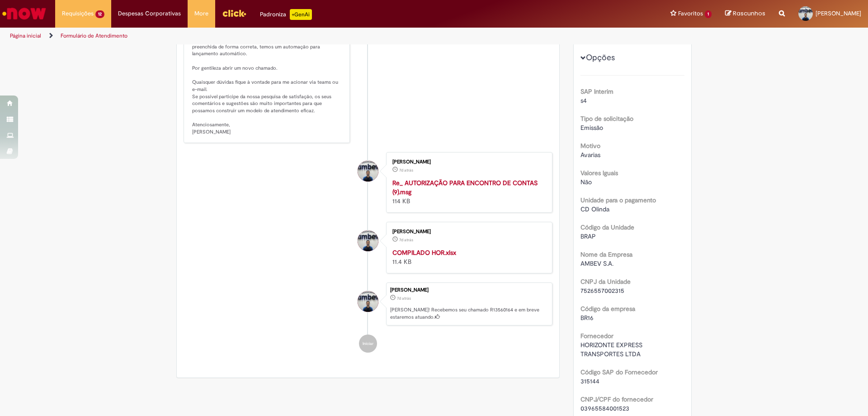  Describe the element at coordinates (94, 35) in the screenshot. I see `a: Formulário de Atendimento` at that location.